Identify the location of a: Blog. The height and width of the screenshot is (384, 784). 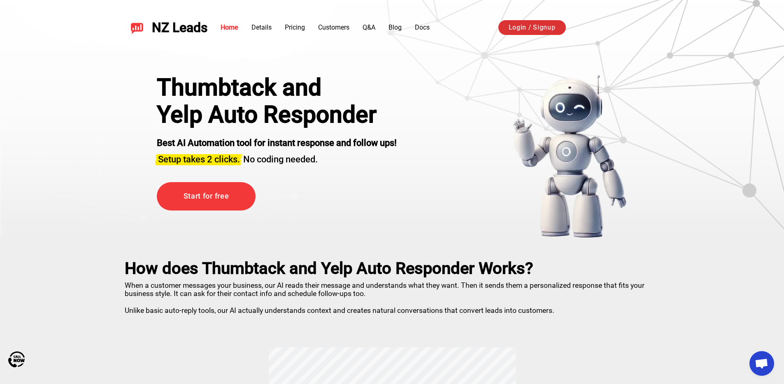
(395, 27).